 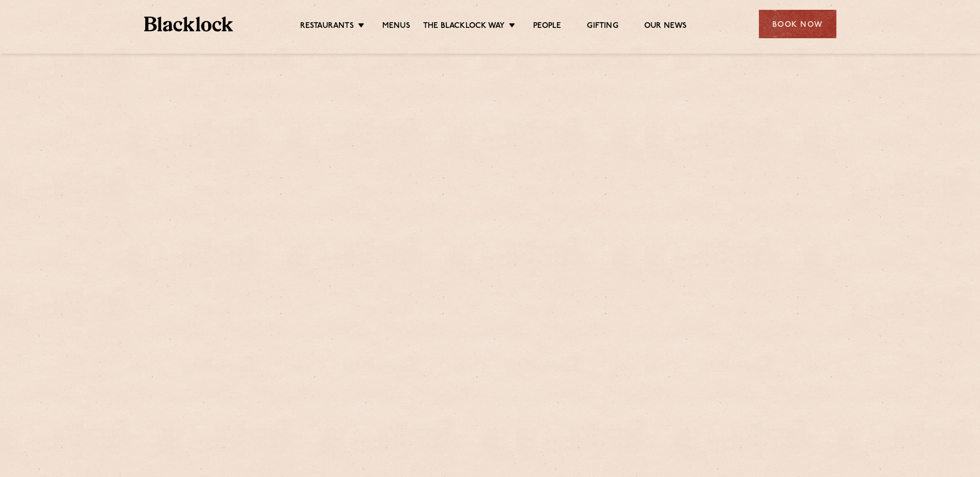 I want to click on a: People, so click(x=547, y=26).